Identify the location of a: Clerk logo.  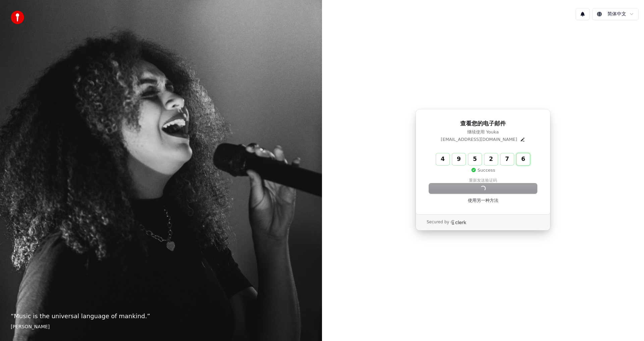
(459, 222).